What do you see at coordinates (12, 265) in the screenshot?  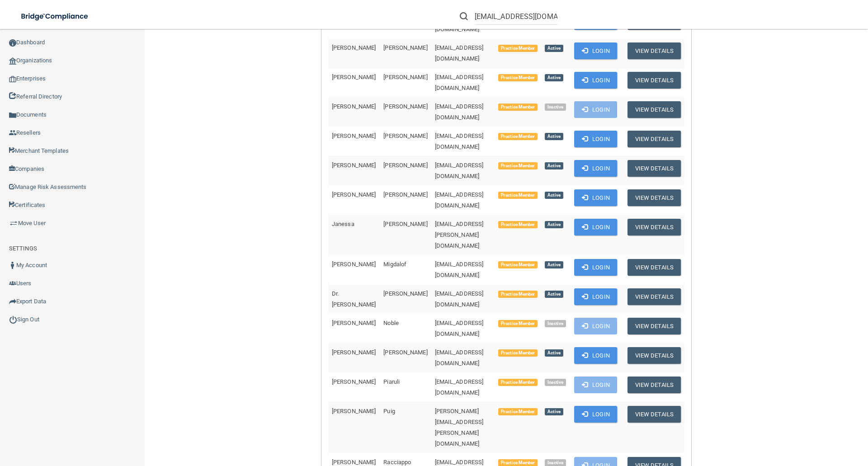 I see `img: ic_user_dark.df1a06c3.png` at bounding box center [12, 265].